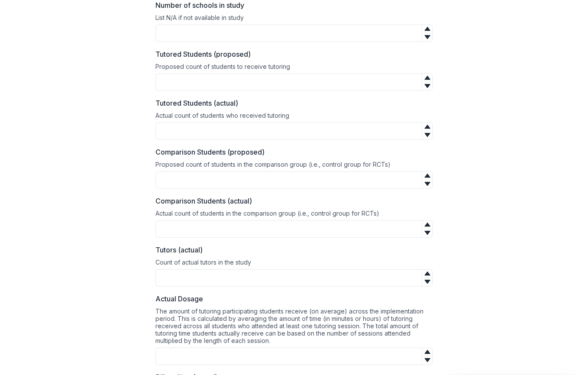  What do you see at coordinates (179, 250) in the screenshot?
I see `p: Tutors (actual)` at bounding box center [179, 250].